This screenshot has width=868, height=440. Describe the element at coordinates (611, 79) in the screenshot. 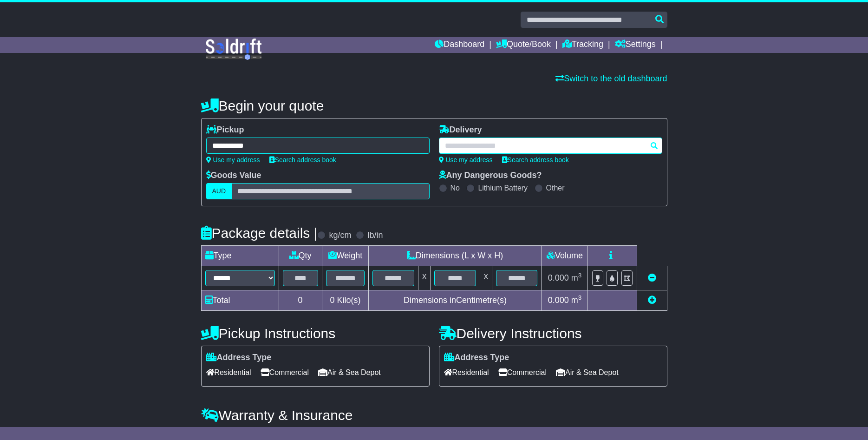

I see `a: Switch to the old dashboard` at that location.